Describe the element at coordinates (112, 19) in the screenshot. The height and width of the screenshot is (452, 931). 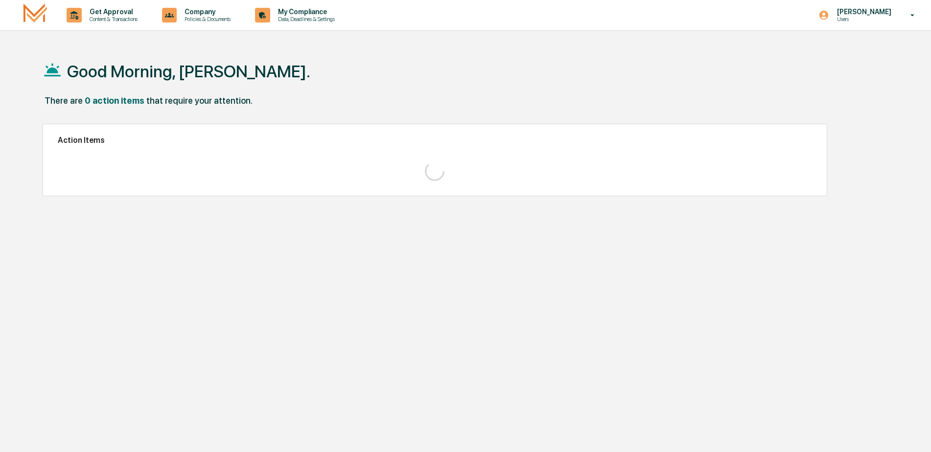
I see `p: Content & Transactions` at that location.